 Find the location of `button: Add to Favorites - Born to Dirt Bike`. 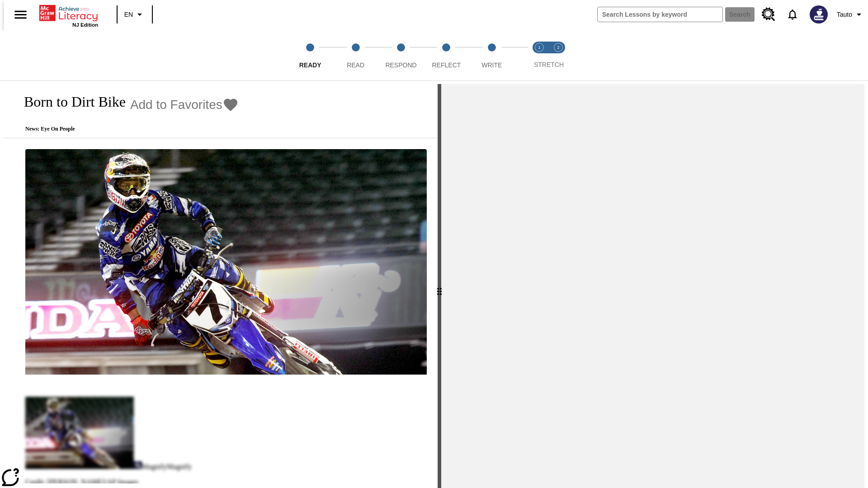

button: Add to Favorites - Born to Dirt Bike is located at coordinates (184, 104).